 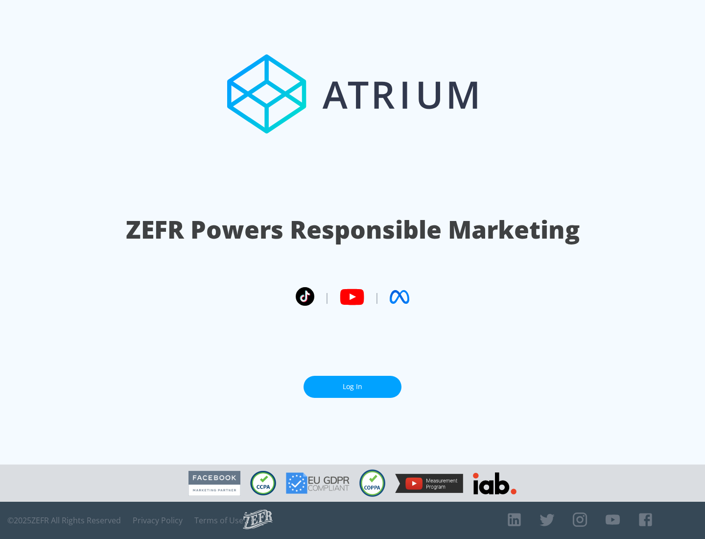 What do you see at coordinates (372, 483) in the screenshot?
I see `img: COPPA Compliant` at bounding box center [372, 483].